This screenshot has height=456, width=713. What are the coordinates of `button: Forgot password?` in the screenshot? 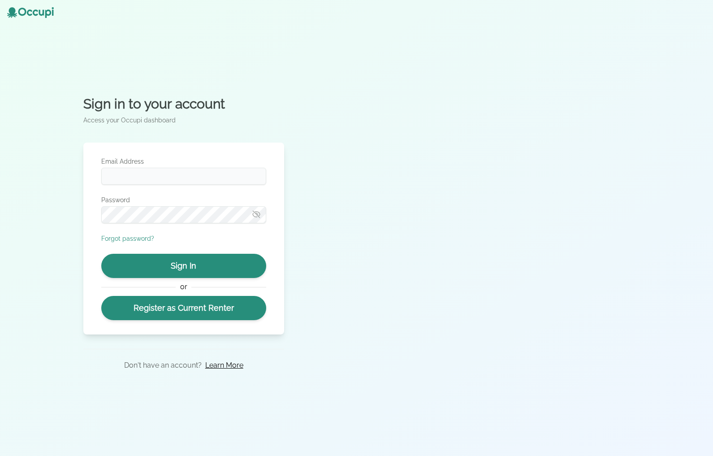 It's located at (128, 238).